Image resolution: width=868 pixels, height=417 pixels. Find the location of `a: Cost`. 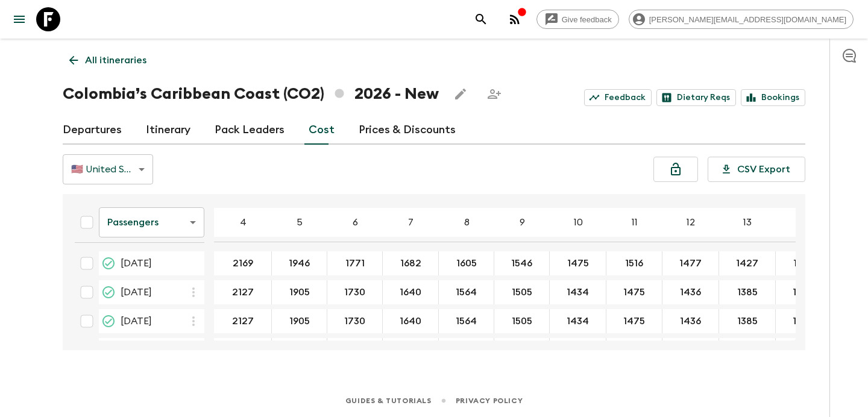

a: Cost is located at coordinates (321, 130).